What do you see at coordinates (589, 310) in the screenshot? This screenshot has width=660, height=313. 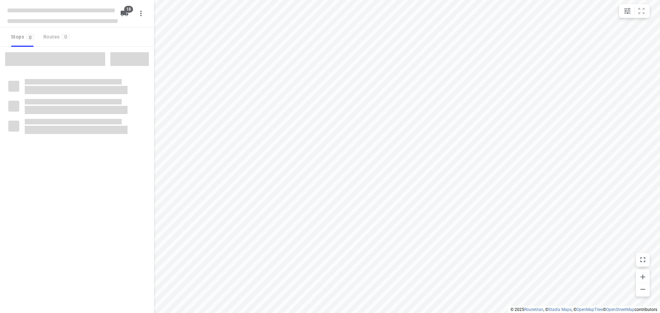 I see `a: OpenMapTiles` at bounding box center [589, 310].